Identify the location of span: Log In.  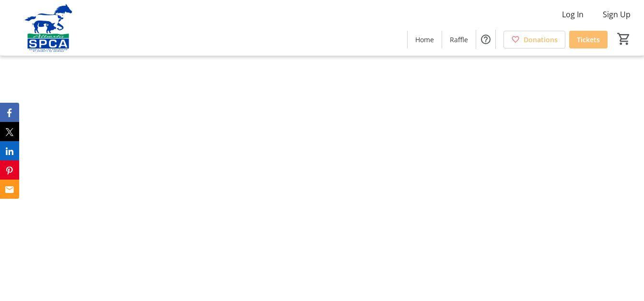
(573, 14).